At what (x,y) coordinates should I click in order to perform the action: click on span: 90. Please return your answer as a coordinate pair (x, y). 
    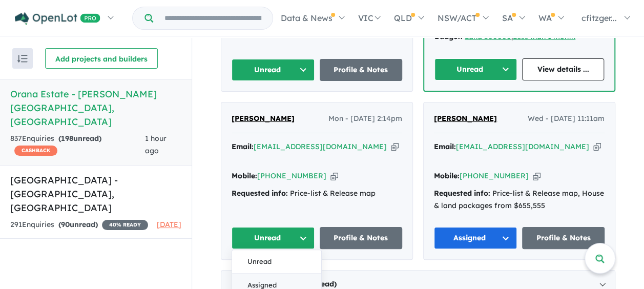
    Looking at the image, I should click on (65, 224).